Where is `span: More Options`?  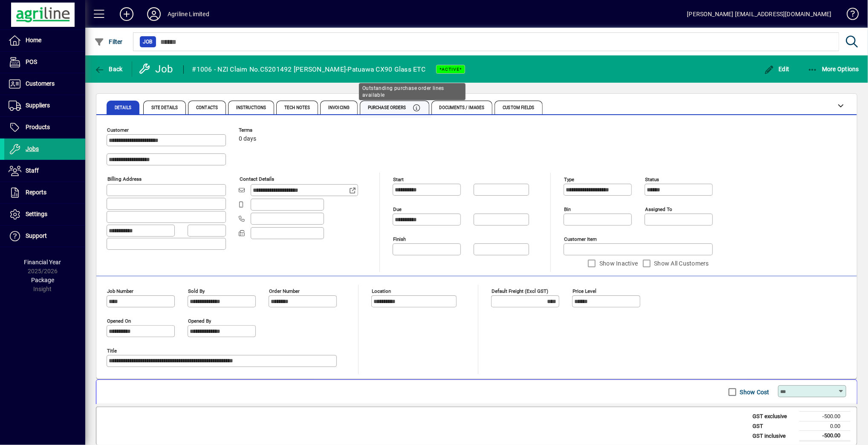 span: More Options is located at coordinates (833, 69).